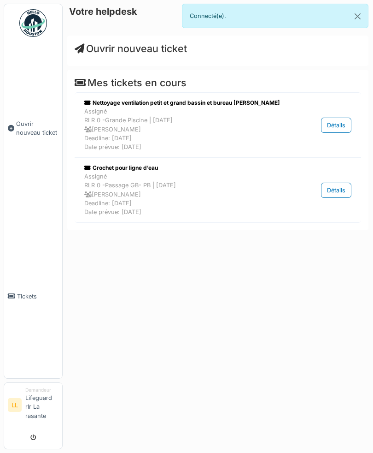  I want to click on div: Connecté(e)., so click(275, 16).